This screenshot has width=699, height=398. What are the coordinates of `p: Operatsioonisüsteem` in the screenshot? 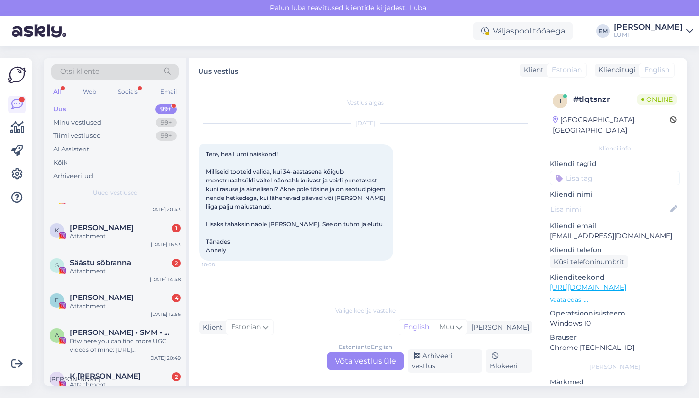 It's located at (615, 313).